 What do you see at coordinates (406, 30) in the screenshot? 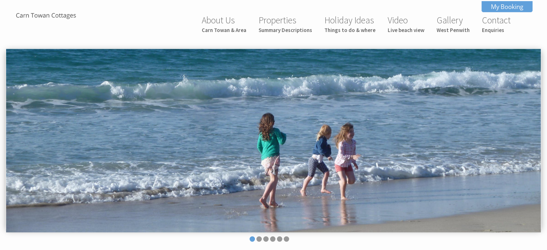
I see `small: Live beach view` at bounding box center [406, 30].